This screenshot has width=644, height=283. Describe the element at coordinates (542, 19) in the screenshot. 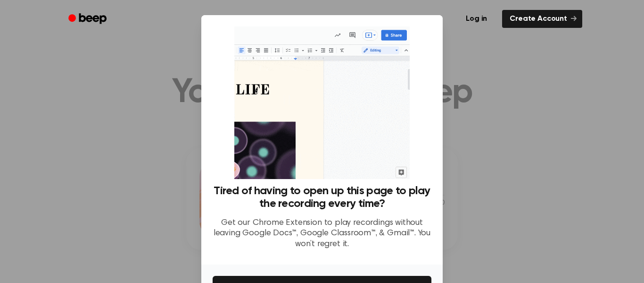

I see `a: Create Account` at that location.